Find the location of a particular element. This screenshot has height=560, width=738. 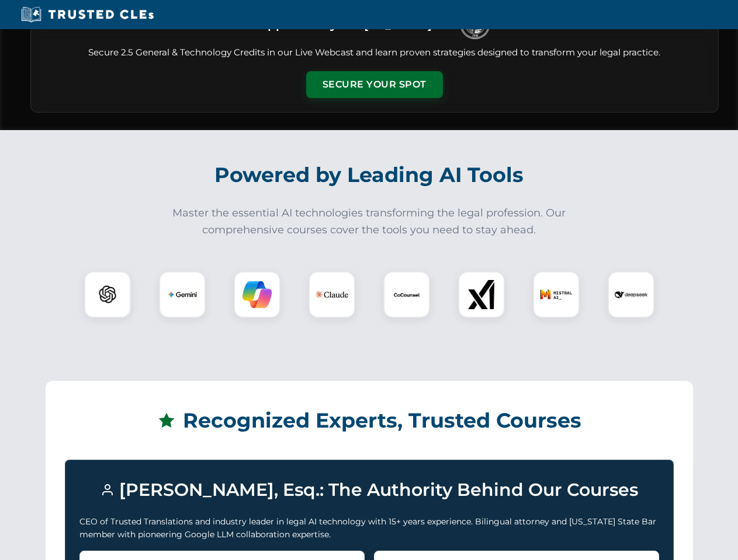

button: Secure Your Spot is located at coordinates (374, 85).